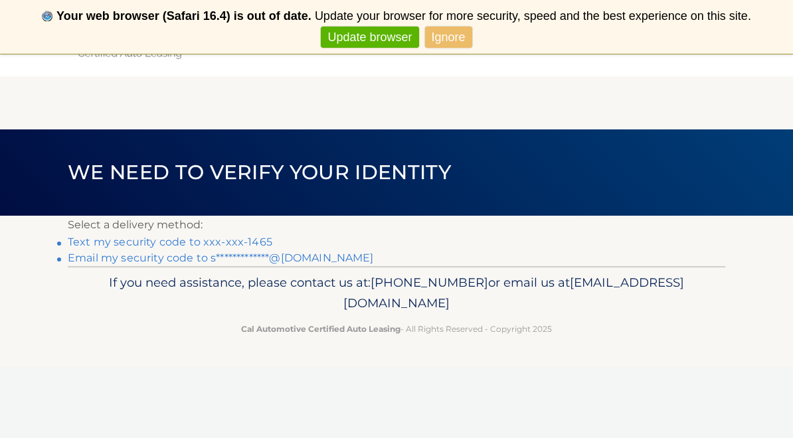 The image size is (793, 438). Describe the element at coordinates (396, 294) in the screenshot. I see `p: If you need assistance, please contact us at: or email us at` at that location.